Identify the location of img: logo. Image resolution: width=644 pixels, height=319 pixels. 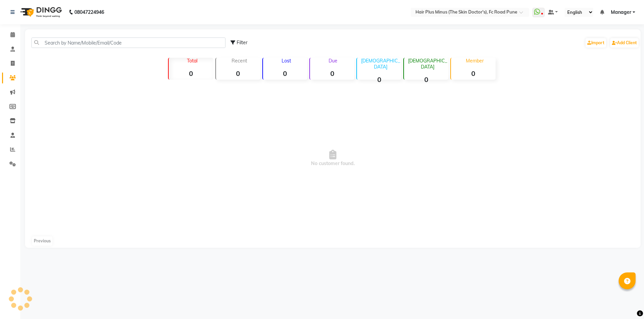
(40, 12).